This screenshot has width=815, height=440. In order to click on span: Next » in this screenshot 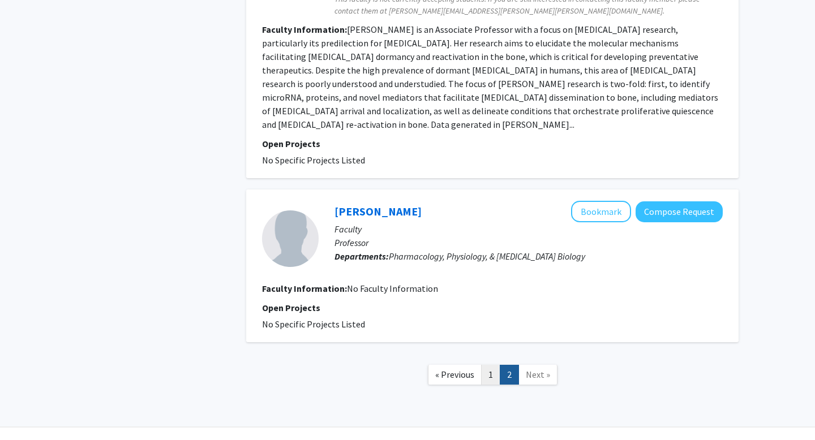, I will do `click(538, 375)`.